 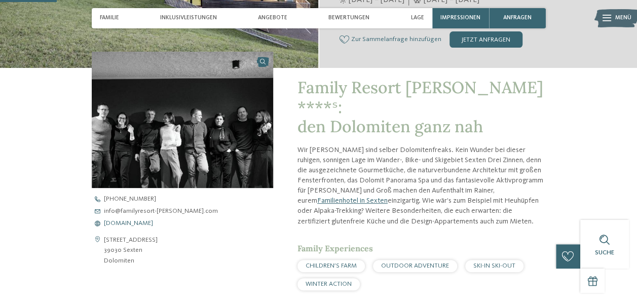 What do you see at coordinates (335, 248) in the screenshot?
I see `span: Family Experiences` at bounding box center [335, 248].